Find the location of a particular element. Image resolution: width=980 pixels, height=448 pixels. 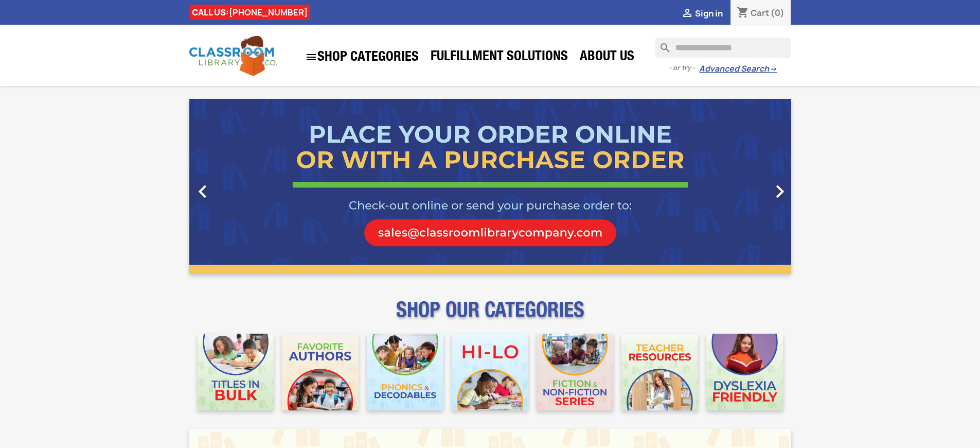

a: Fulfillment Solutions is located at coordinates (499, 58).